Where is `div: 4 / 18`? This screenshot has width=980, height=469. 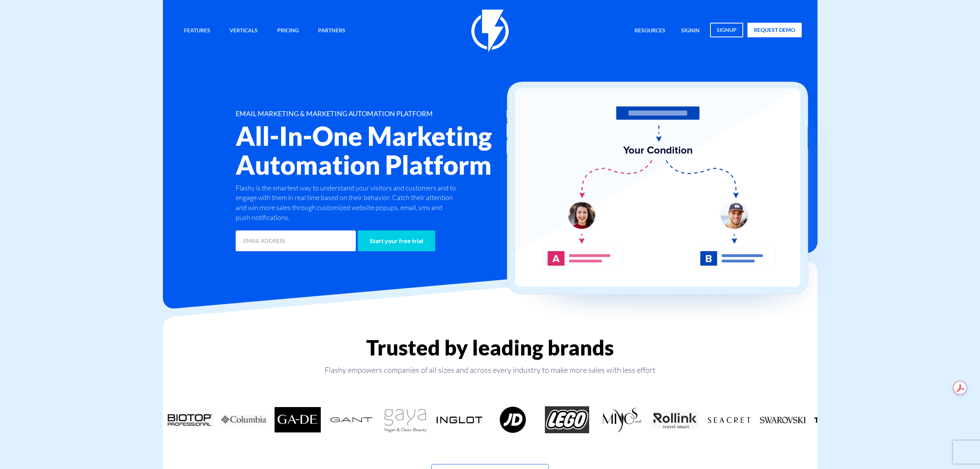 div: 4 / 18 is located at coordinates (297, 419).